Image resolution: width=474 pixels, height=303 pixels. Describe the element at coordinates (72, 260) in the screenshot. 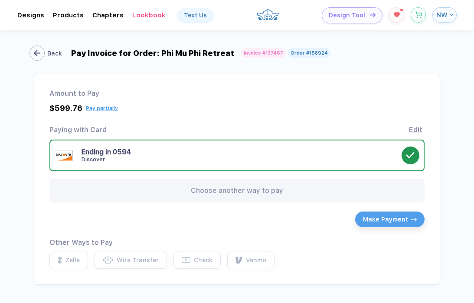

I see `div: Zelle` at that location.